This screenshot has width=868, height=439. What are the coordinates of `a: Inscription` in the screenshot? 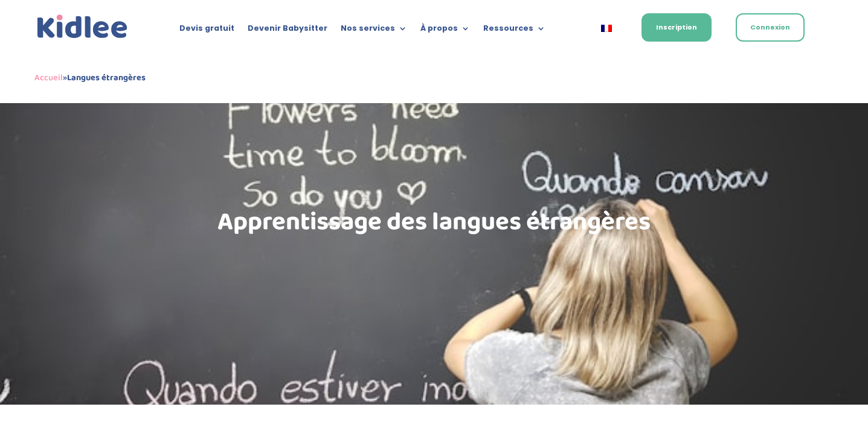 It's located at (676, 27).